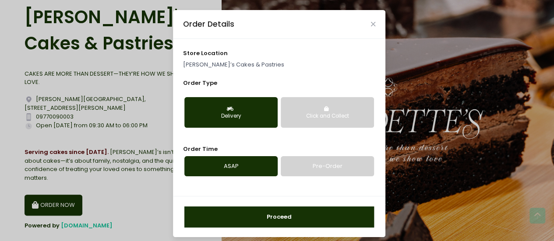 The width and height of the screenshot is (554, 241). I want to click on span: Order Time, so click(200, 149).